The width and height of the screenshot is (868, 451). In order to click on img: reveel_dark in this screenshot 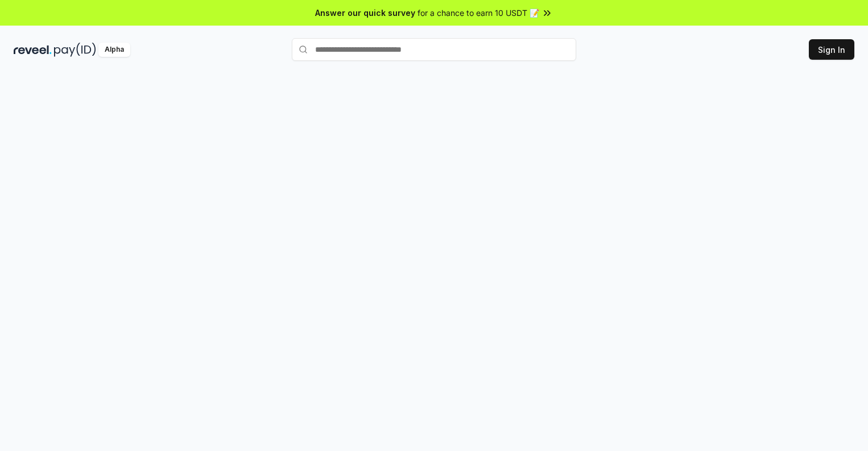, I will do `click(32, 49)`.